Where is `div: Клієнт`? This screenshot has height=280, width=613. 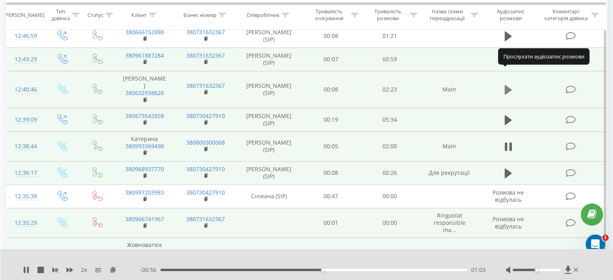
div: Клієнт is located at coordinates (139, 15).